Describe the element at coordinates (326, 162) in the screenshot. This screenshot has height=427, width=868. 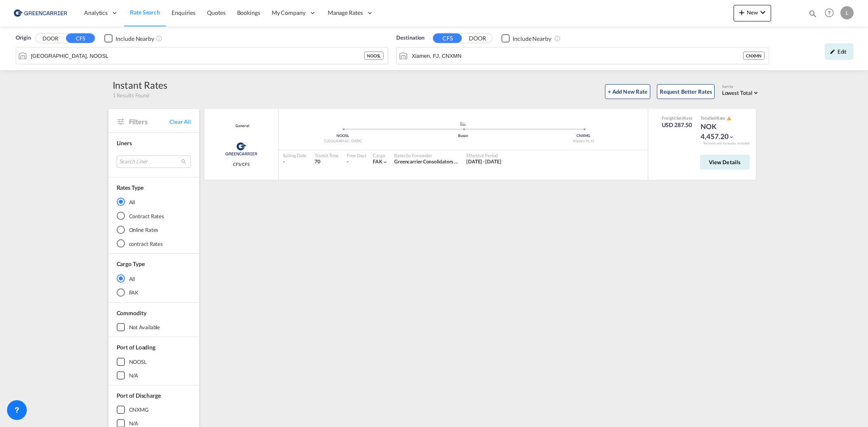
I see `div: 70` at that location.